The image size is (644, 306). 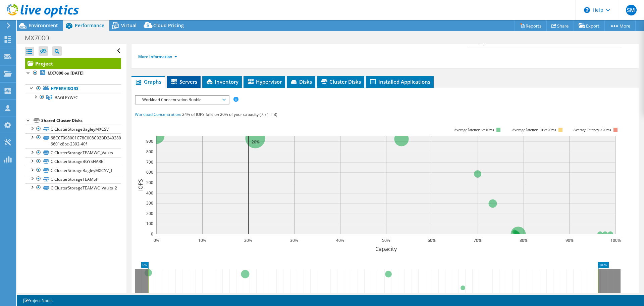 What do you see at coordinates (264, 82) in the screenshot?
I see `span: Hypervisor` at bounding box center [264, 82].